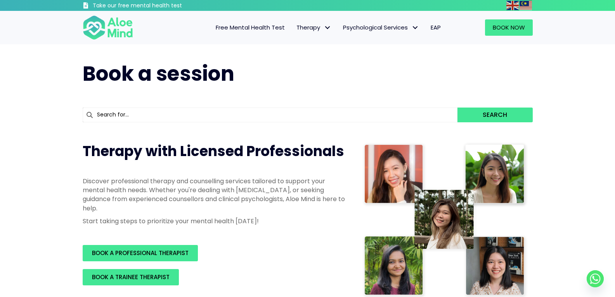 The width and height of the screenshot is (615, 297). I want to click on a: Whatsapp, so click(595, 278).